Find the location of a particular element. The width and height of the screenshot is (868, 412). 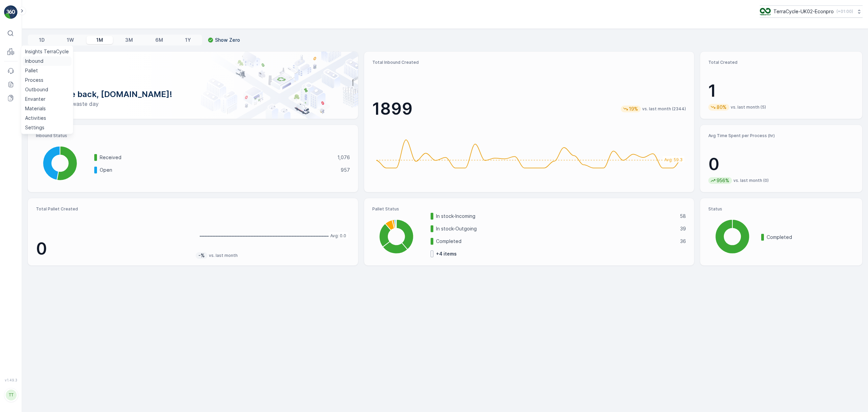

p: 957 is located at coordinates (345, 170).